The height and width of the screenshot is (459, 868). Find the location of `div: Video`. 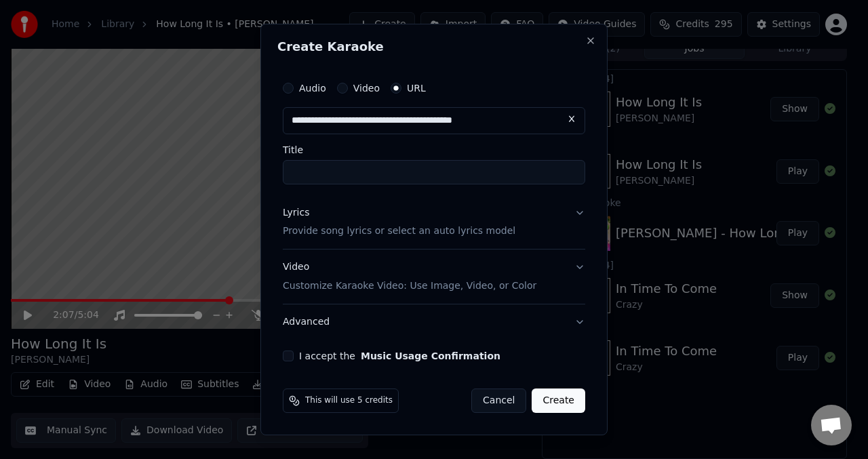

div: Video is located at coordinates (409, 277).